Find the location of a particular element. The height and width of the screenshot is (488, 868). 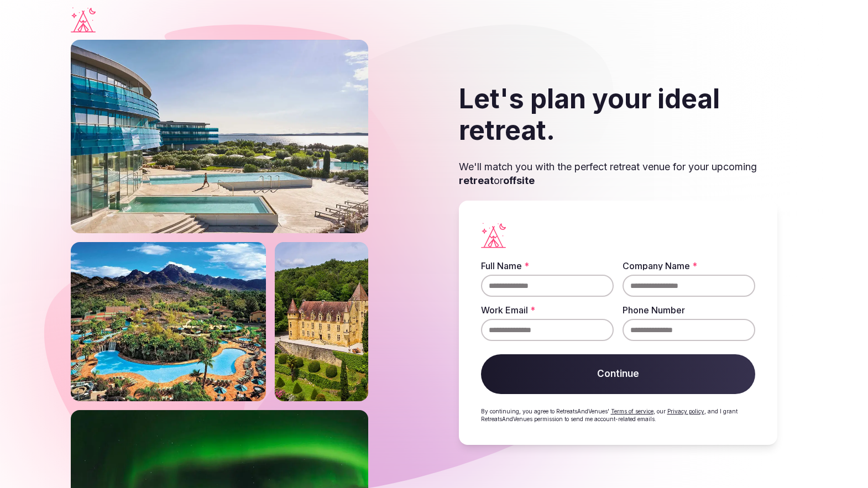

img: Castle on a slope is located at coordinates (321, 297).